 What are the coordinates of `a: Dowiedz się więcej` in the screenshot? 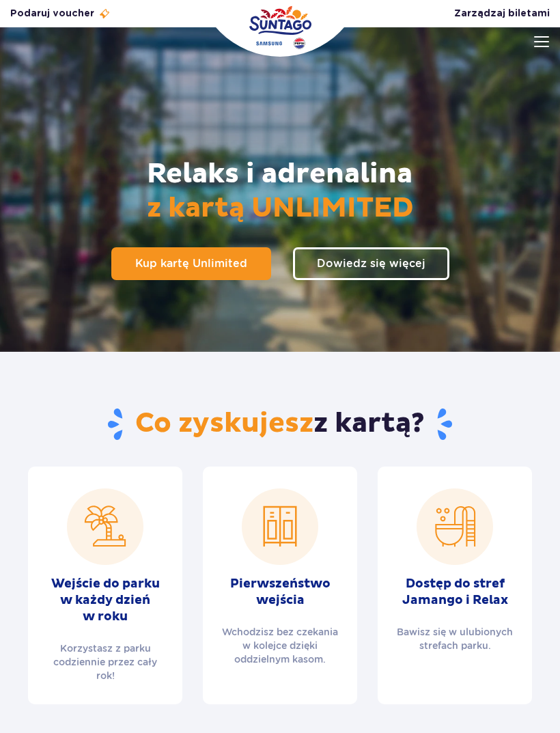 It's located at (371, 264).